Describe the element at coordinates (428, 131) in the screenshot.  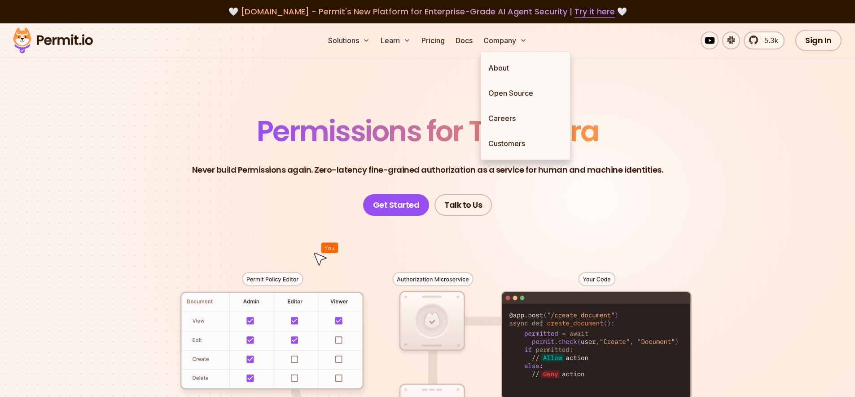
I see `span: Permissions for The AI Era` at that location.